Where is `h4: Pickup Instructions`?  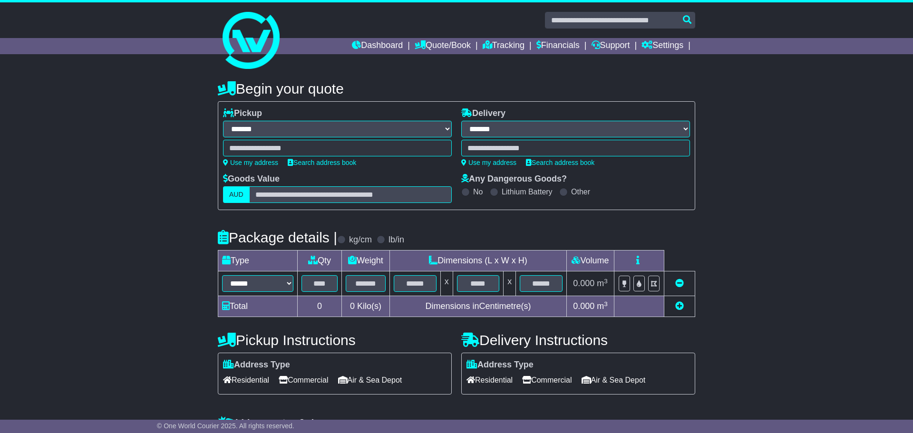
h4: Pickup Instructions is located at coordinates (335, 340).